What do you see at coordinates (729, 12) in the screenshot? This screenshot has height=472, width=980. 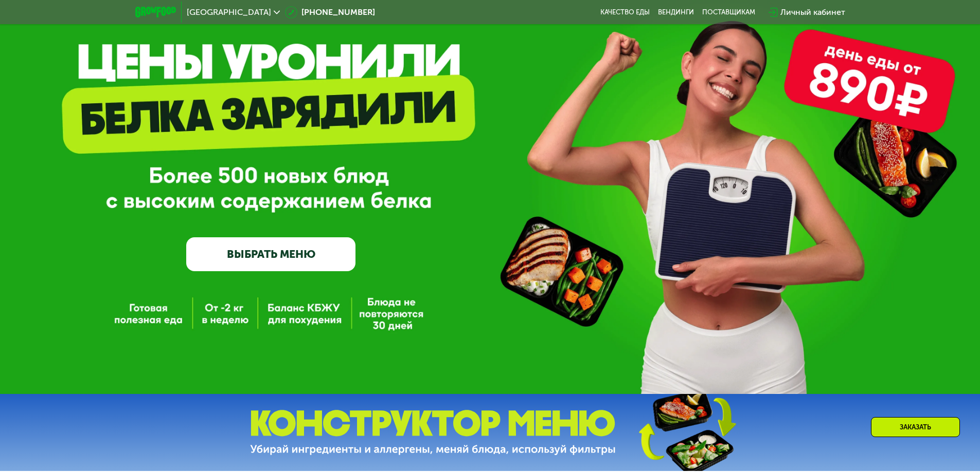 I see `div: поставщикам` at bounding box center [729, 12].